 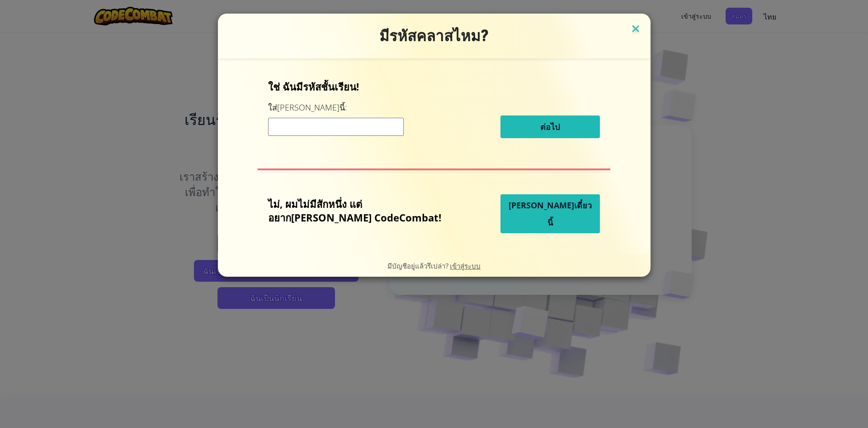 What do you see at coordinates (635, 30) in the screenshot?
I see `img: close icon` at bounding box center [635, 30].